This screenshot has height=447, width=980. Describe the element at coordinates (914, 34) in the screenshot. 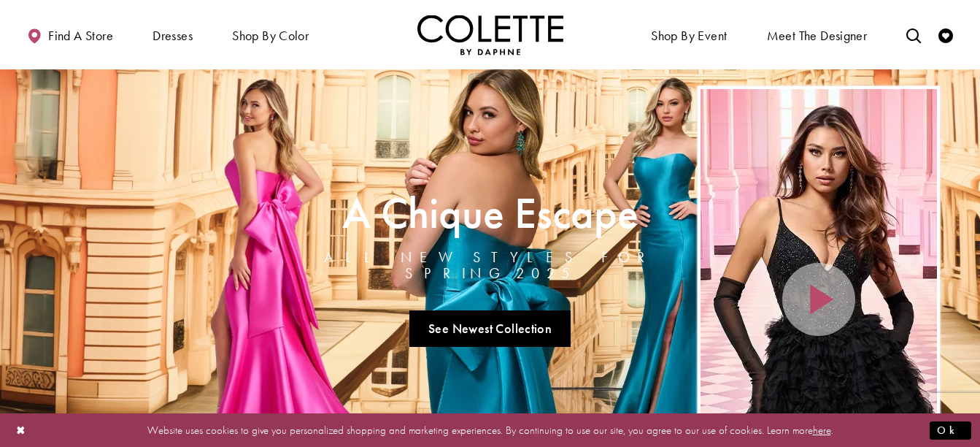

I see `a: Toggle search` at that location.